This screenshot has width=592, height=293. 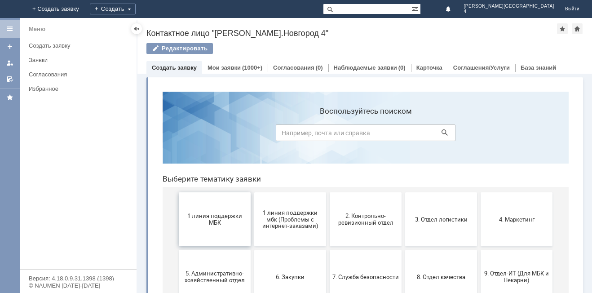 What do you see at coordinates (113, 9) in the screenshot?
I see `div: Создать` at bounding box center [113, 9].